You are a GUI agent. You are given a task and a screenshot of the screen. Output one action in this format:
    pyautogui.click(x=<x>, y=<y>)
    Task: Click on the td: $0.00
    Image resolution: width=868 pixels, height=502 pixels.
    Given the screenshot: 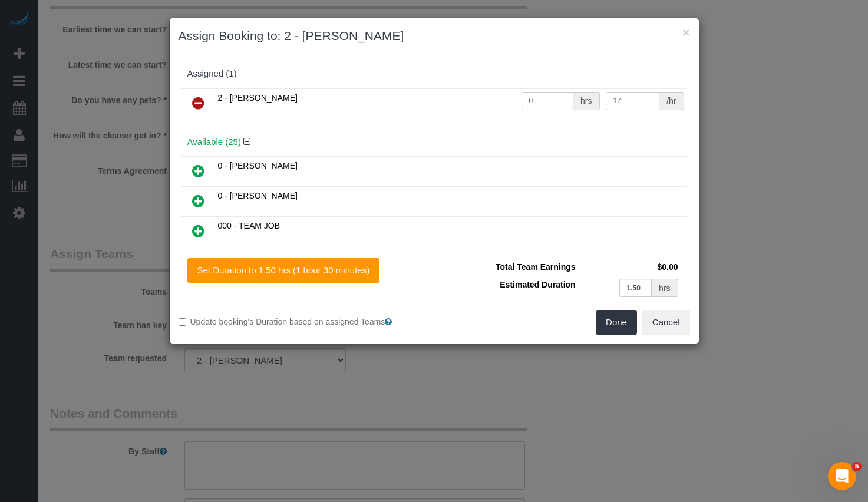 What is the action you would take?
    pyautogui.click(x=629, y=267)
    